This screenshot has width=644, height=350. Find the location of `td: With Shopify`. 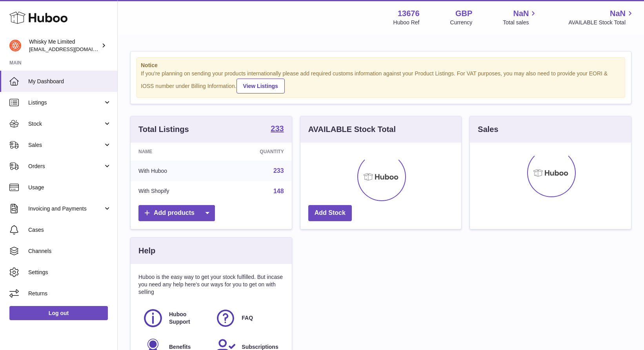

td: With Shopify is located at coordinates (174, 191).